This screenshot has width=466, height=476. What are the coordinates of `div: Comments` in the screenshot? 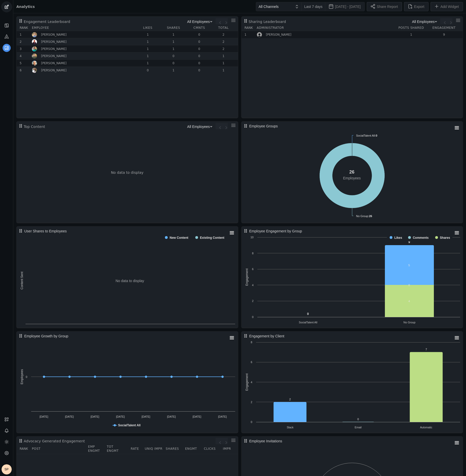 It's located at (199, 28).